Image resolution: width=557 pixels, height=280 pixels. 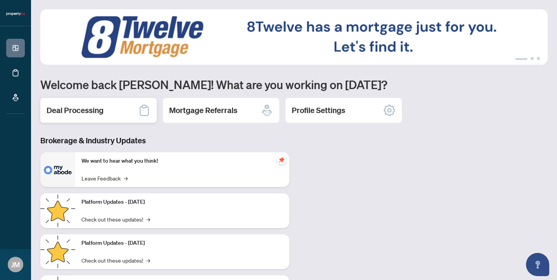 What do you see at coordinates (318, 111) in the screenshot?
I see `h2: Profile Settings` at bounding box center [318, 111].